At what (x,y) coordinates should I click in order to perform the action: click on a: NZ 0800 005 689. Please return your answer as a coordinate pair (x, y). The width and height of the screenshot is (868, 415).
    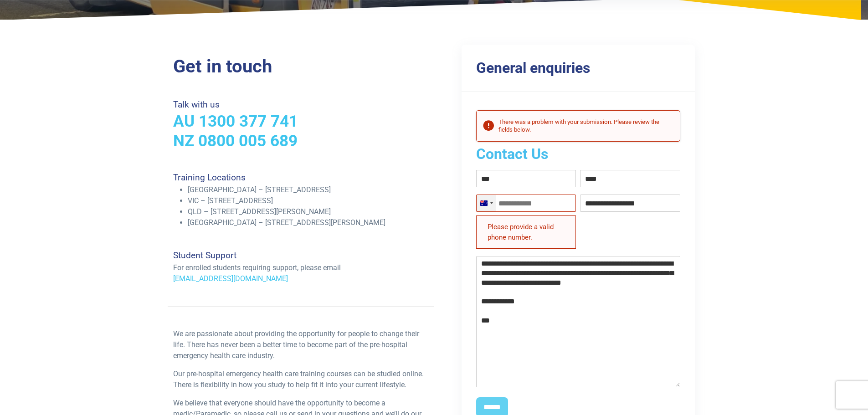
    Looking at the image, I should click on (235, 141).